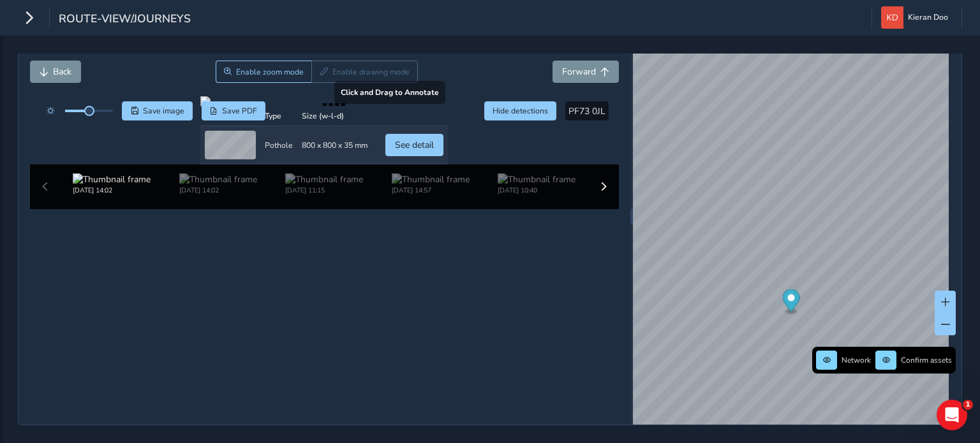  What do you see at coordinates (62, 71) in the screenshot?
I see `span: Back` at bounding box center [62, 71].